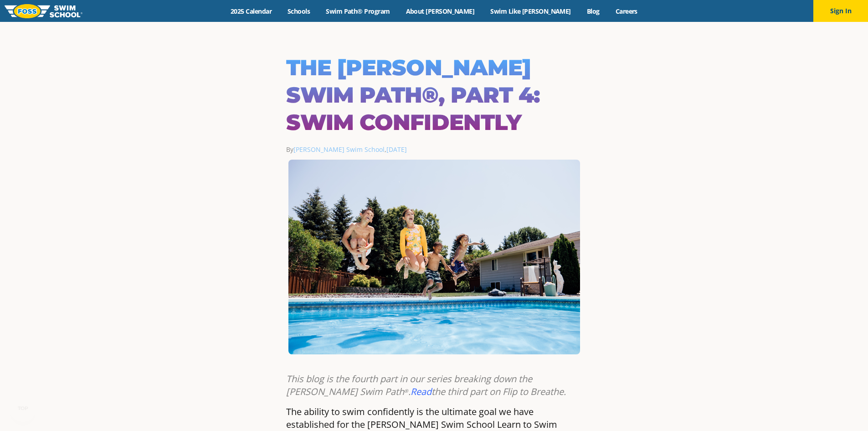 This screenshot has width=868, height=431. Describe the element at coordinates (593, 11) in the screenshot. I see `a: Blog` at that location.